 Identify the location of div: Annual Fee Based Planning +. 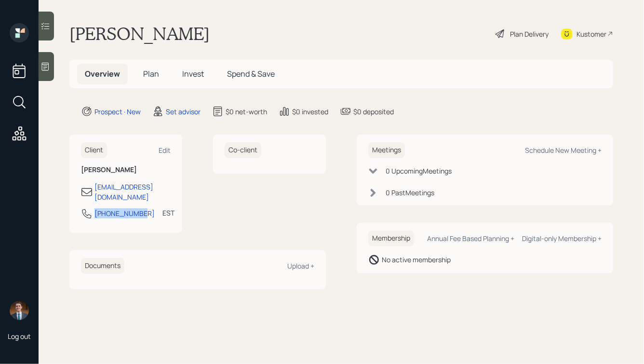
(470, 238).